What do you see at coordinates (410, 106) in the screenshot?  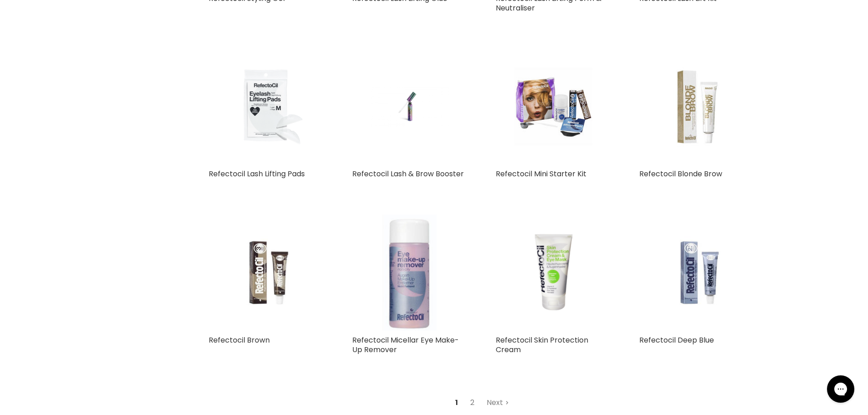 I see `img: Refectocil Lash & Brow Booster` at bounding box center [410, 106].